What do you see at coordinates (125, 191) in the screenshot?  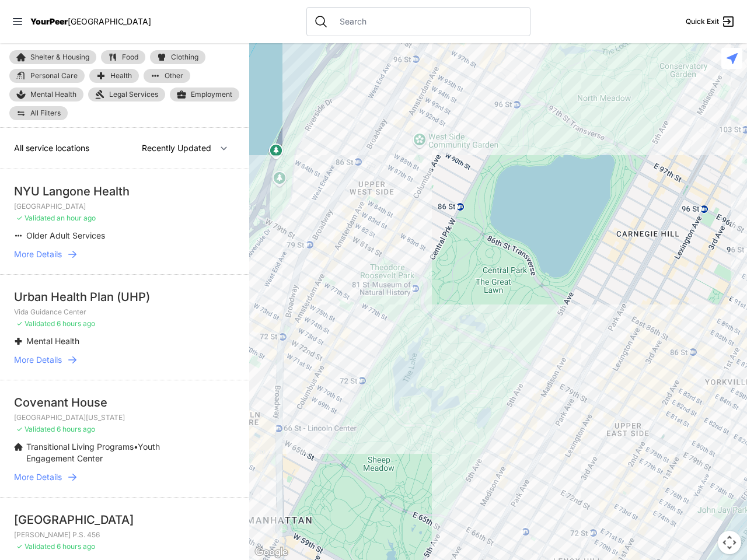 I see `div: NYU Langone Health` at bounding box center [125, 191].